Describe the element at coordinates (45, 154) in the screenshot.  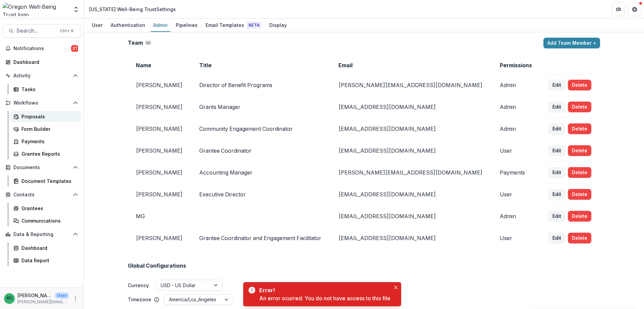
I see `a: Grantee Reports` at that location.